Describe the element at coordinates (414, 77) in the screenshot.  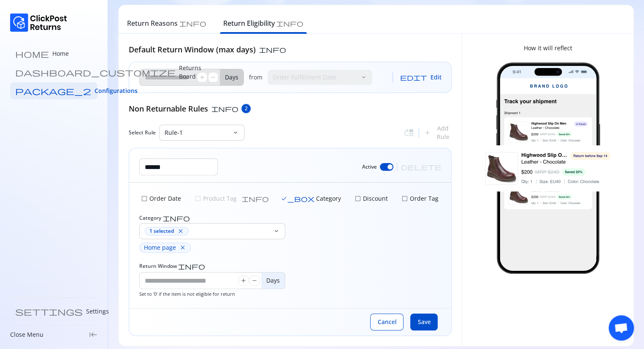
I see `span: edit` at that location.